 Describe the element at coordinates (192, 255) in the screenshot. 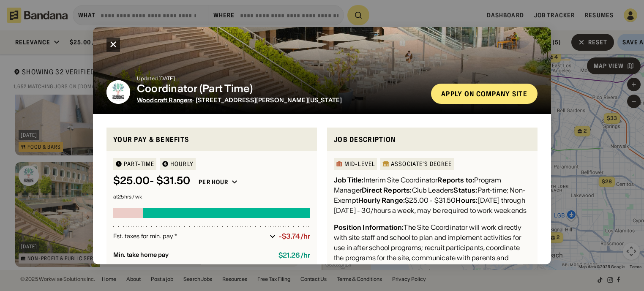

I see `div: Min. take home pay` at that location.